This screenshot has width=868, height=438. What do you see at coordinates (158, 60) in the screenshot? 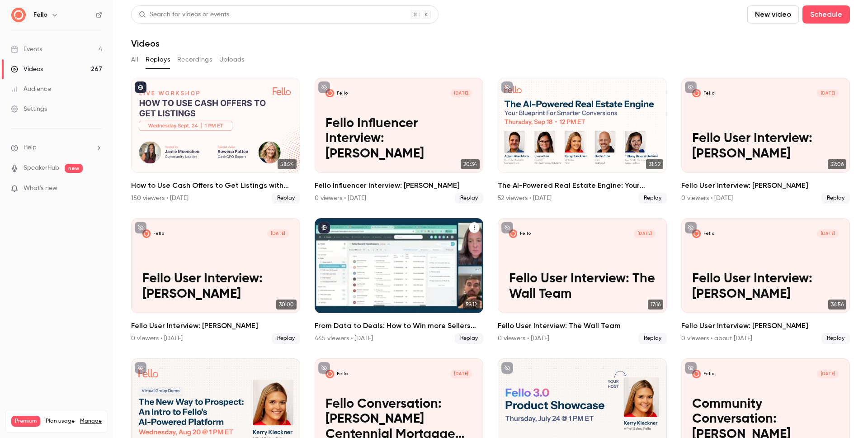
I see `button: Replays` at bounding box center [158, 60].